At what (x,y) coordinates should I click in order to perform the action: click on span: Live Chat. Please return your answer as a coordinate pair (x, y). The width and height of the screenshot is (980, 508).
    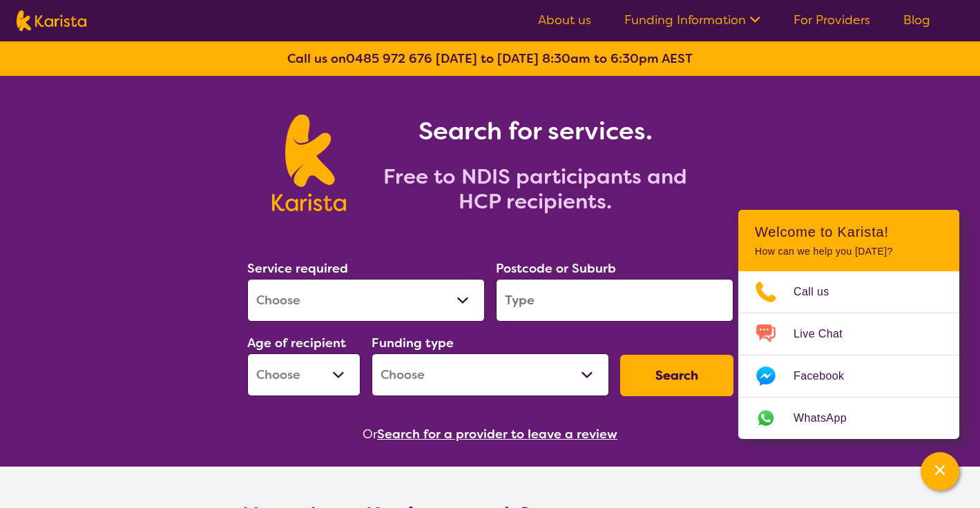
    Looking at the image, I should click on (826, 334).